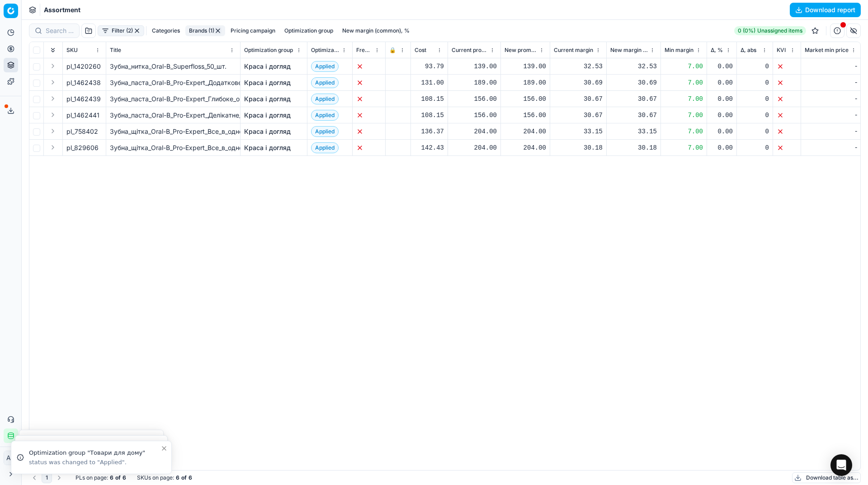 This screenshot has width=868, height=485. I want to click on span: Cost, so click(420, 50).